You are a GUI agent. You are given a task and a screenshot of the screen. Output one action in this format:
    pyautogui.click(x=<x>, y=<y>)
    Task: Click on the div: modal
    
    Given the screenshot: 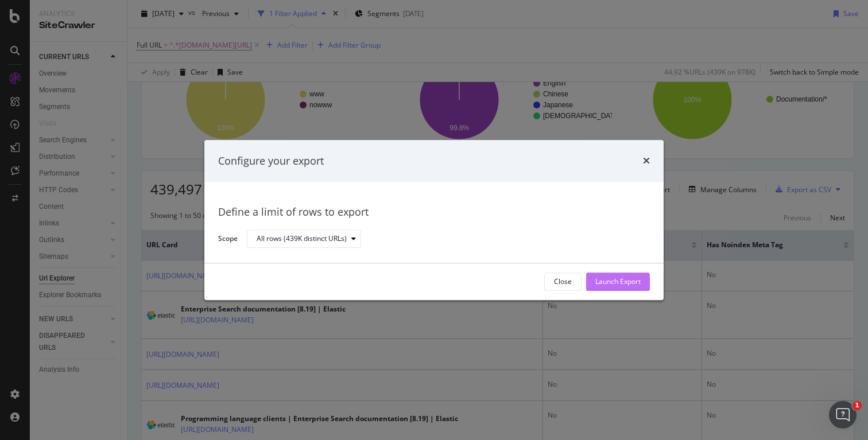 What is the action you would take?
    pyautogui.click(x=434, y=220)
    